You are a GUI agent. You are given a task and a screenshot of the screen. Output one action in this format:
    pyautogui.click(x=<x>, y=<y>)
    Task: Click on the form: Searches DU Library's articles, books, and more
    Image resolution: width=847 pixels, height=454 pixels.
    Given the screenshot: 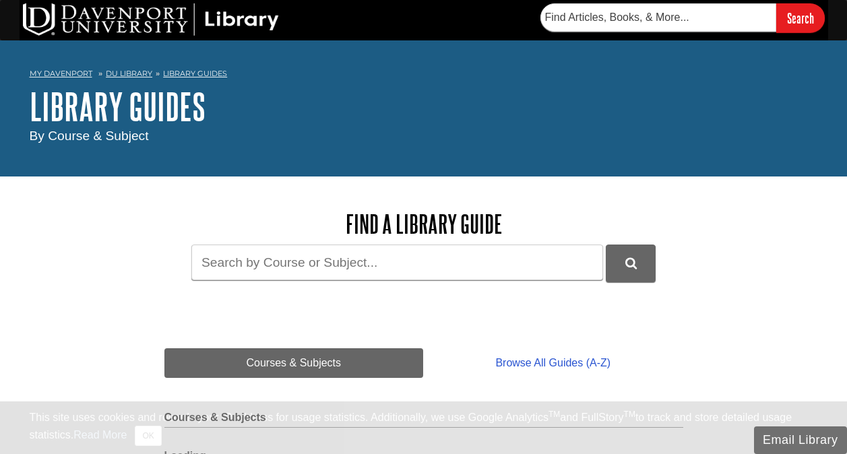 What is the action you would take?
    pyautogui.click(x=683, y=18)
    